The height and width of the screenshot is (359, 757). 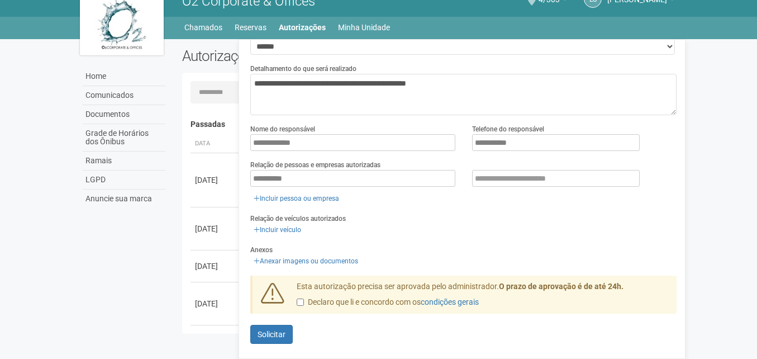 I want to click on strong: O prazo de aprovação é de até 24h., so click(x=561, y=286).